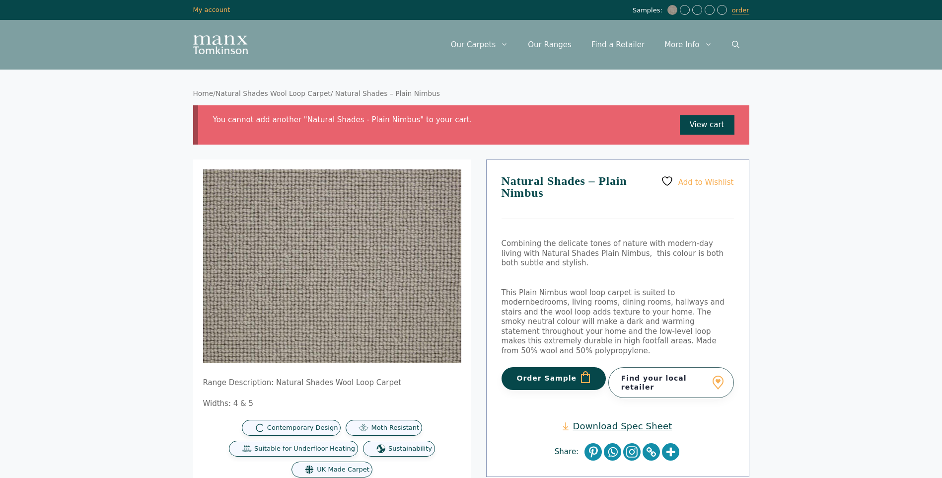 The width and height of the screenshot is (942, 478). I want to click on a: Instagram, so click(632, 451).